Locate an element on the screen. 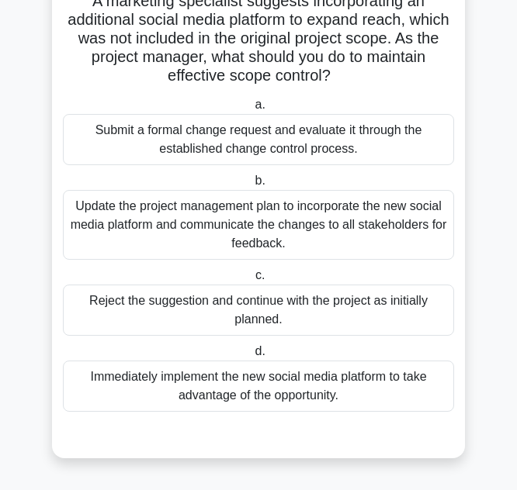 The image size is (517, 490). div: Reject the suggestion and continue with the project as initially planned. is located at coordinates (258, 310).